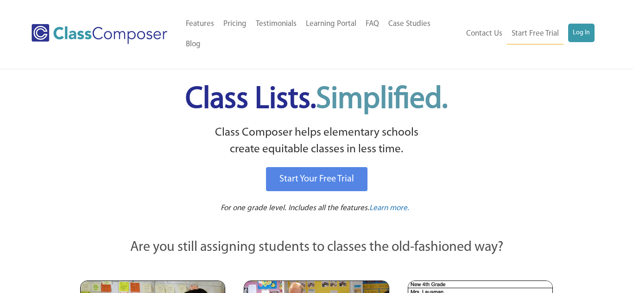 The width and height of the screenshot is (633, 293). I want to click on a: Blog, so click(193, 44).